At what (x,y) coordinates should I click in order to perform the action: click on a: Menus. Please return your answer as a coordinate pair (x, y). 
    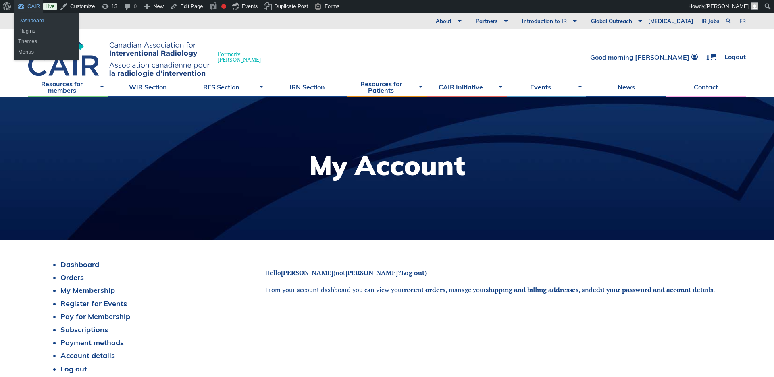
    Looking at the image, I should click on (46, 52).